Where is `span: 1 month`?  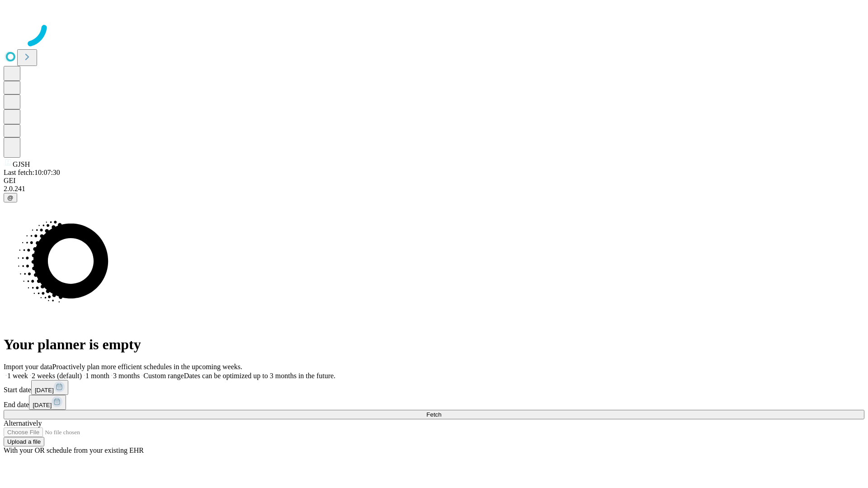
span: 1 month is located at coordinates (97, 375).